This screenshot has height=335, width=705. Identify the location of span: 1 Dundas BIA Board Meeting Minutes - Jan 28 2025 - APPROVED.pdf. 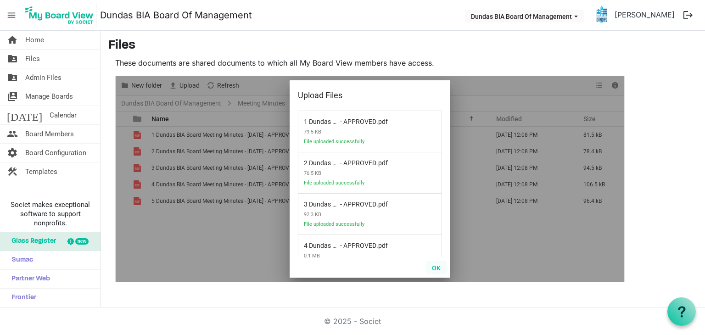
(340, 119).